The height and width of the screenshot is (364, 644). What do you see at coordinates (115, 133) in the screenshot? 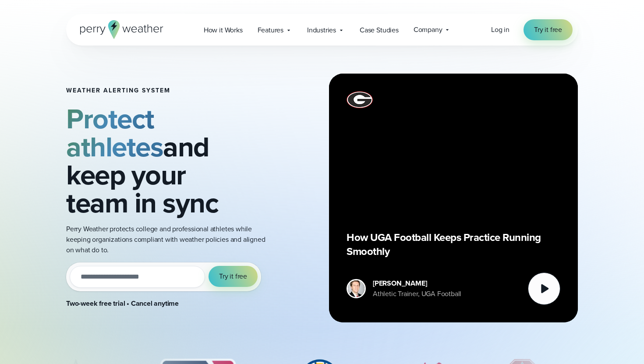
I see `strong: Protect athletes` at bounding box center [115, 133].